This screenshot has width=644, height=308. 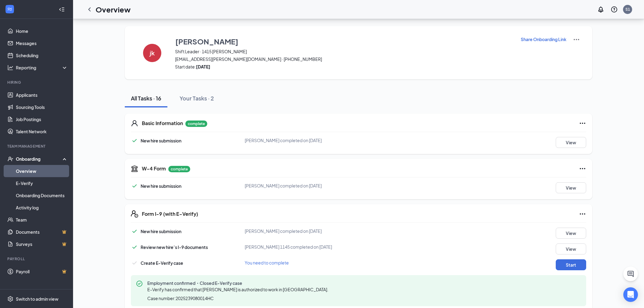 I want to click on svg: ChatActive, so click(x=631, y=274).